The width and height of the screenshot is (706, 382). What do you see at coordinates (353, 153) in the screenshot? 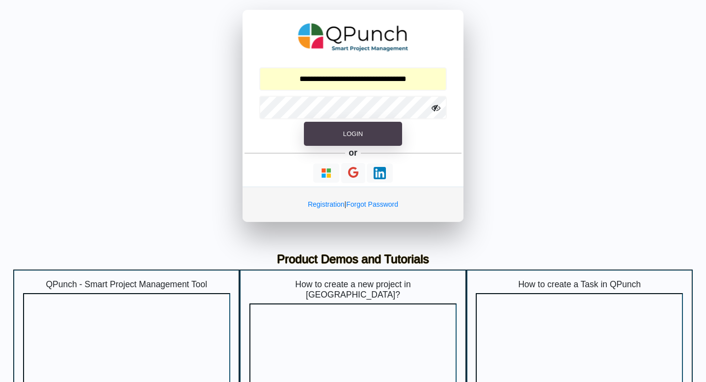
I see `h5: or` at bounding box center [353, 153].